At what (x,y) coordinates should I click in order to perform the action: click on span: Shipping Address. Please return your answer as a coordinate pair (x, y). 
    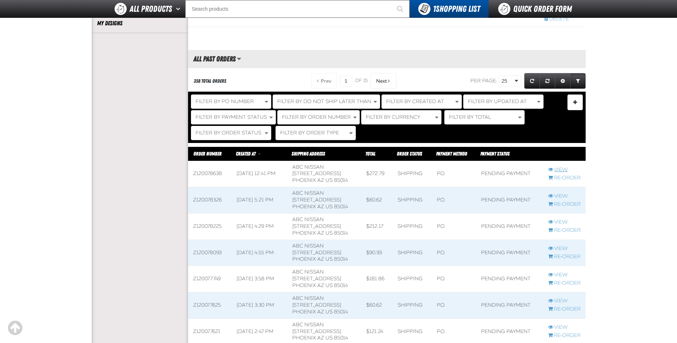
    Looking at the image, I should click on (308, 154).